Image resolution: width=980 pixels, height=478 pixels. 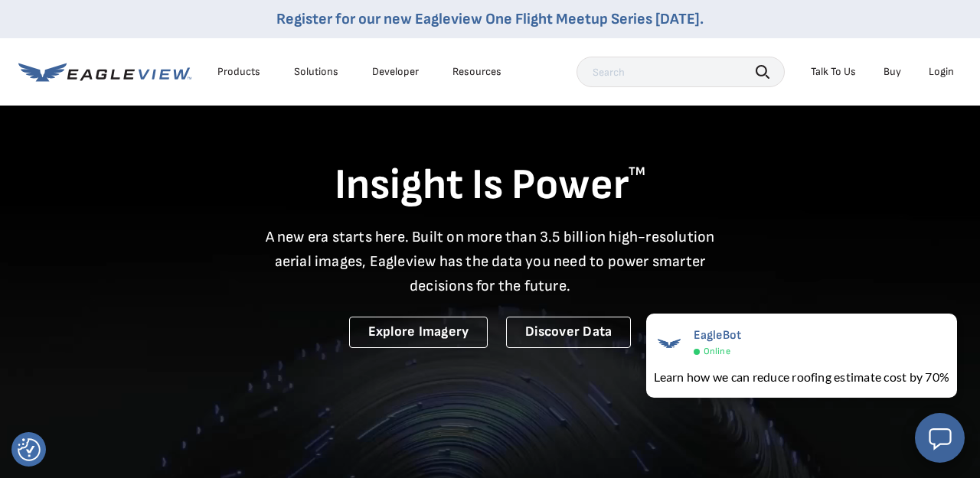 I want to click on button: Open chat window, so click(x=940, y=438).